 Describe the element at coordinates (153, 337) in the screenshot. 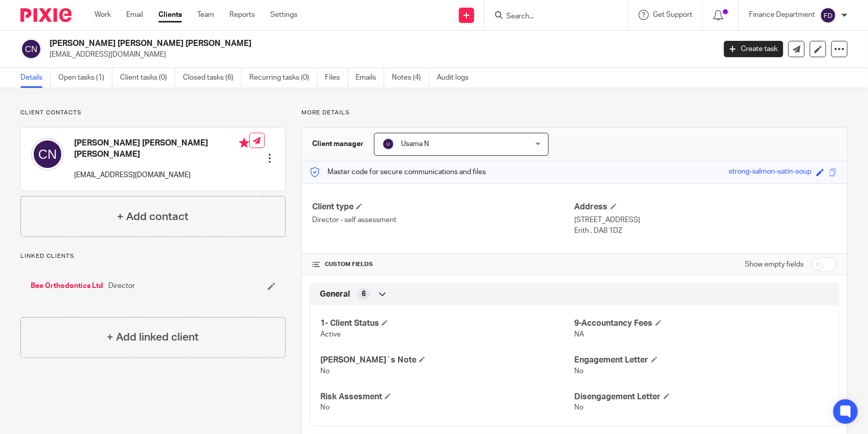

I see `h4: + Add linked client` at that location.